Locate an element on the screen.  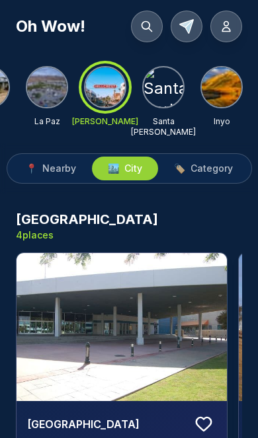
button: 📍Nearby is located at coordinates (51, 169).